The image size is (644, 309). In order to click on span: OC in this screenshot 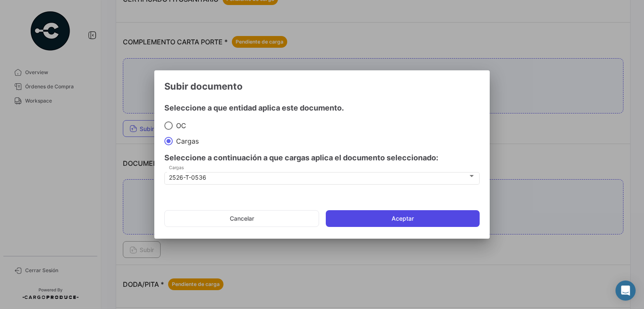, I will do `click(180, 126)`.